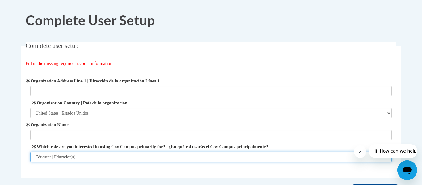 This screenshot has width=422, height=185. I want to click on label: Organization Address Line 1 | Dirección de la organización Línea 1, so click(211, 81).